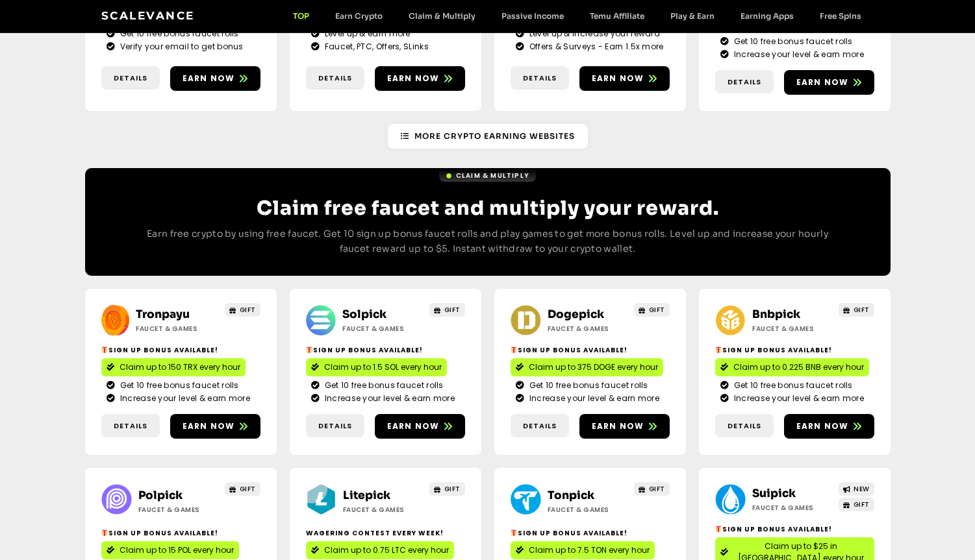  What do you see at coordinates (171, 550) in the screenshot?
I see `a: Claim up to 15 POL every hour` at bounding box center [171, 550].